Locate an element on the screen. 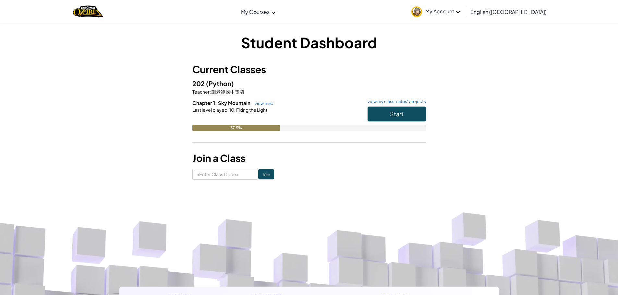 This screenshot has height=295, width=618. span: 202 is located at coordinates (199, 83).